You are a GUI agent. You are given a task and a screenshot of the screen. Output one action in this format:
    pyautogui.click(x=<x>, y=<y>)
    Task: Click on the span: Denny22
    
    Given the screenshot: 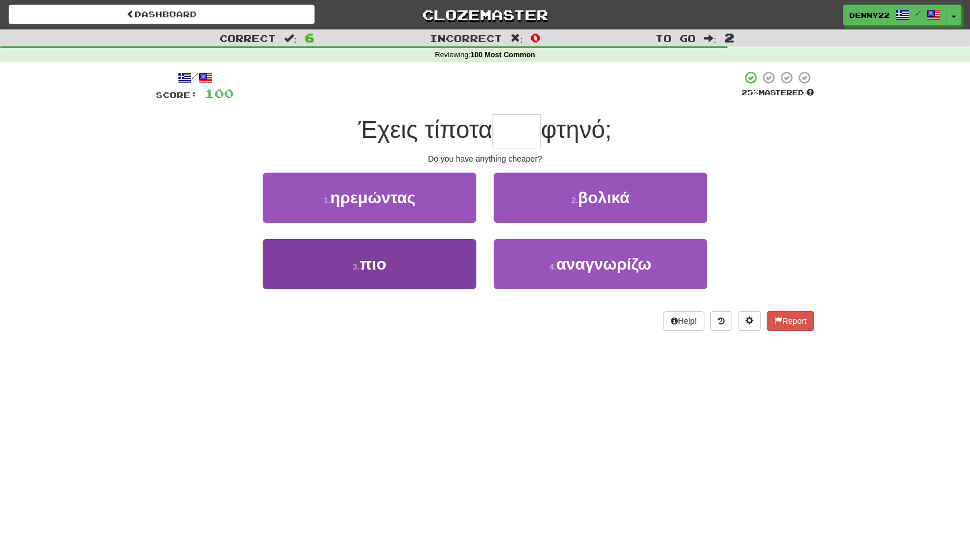 What is the action you would take?
    pyautogui.click(x=870, y=15)
    